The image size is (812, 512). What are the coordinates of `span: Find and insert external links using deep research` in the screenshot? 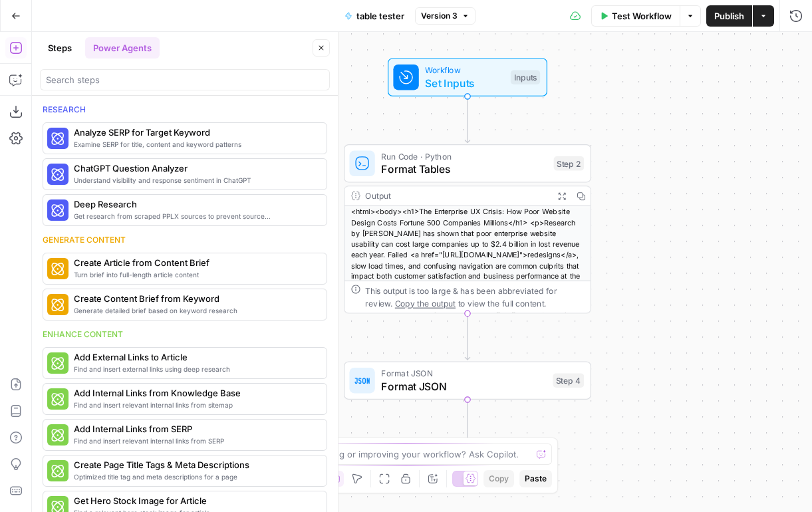 It's located at (195, 369).